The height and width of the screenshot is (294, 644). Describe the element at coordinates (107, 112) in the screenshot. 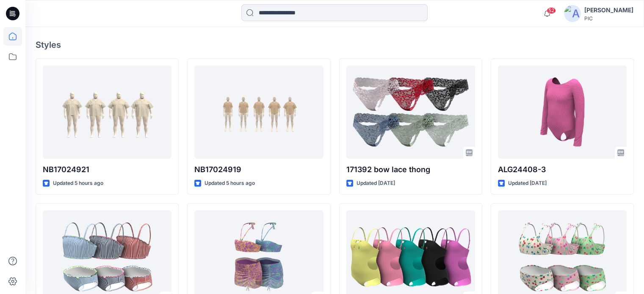

I see `a: NB17024921` at that location.